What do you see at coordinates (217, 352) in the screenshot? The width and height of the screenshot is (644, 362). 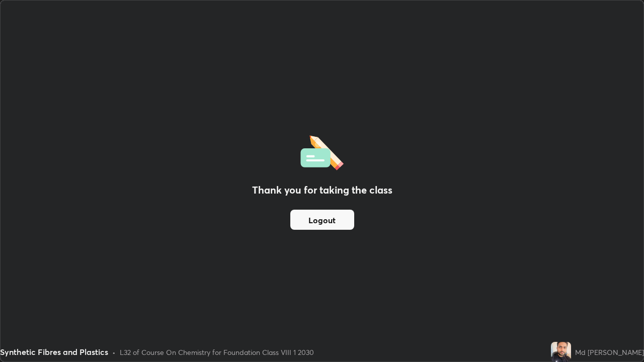 I see `div: L32 of Course On Chemistry for Foundation Class VIII 1 2030` at bounding box center [217, 352].